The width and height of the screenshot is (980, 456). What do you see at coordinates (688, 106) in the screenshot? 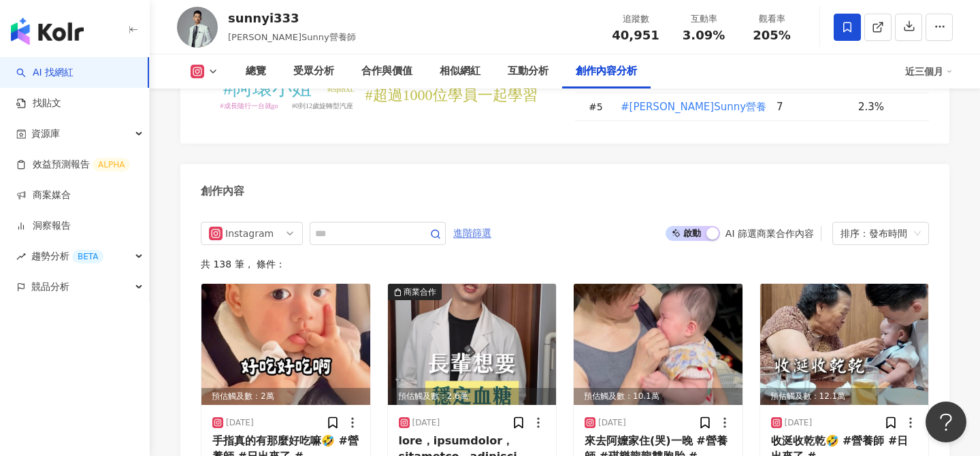
I see `td: #黃君聖Sunny營養師` at bounding box center [688, 106].